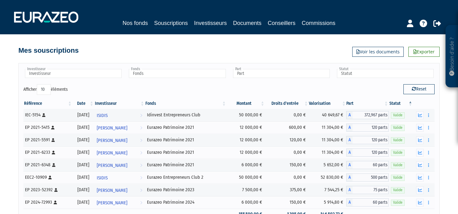 The height and width of the screenshot is (214, 458). I want to click on div: EP 2023-52392, so click(47, 190).